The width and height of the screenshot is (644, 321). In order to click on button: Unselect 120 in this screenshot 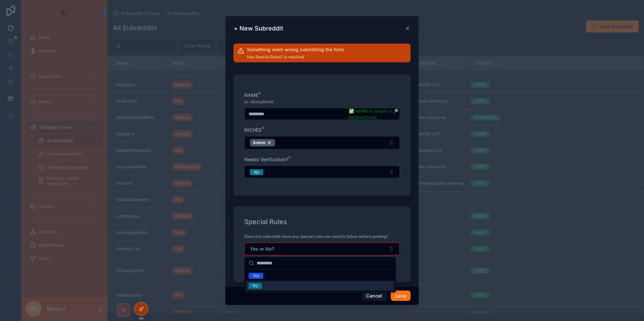, I will do `click(262, 143)`.